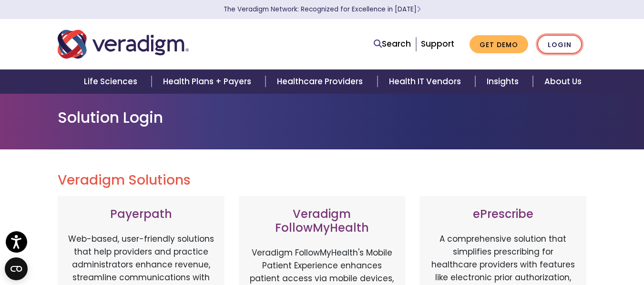 Image resolution: width=644 pixels, height=285 pixels. I want to click on a: Insights, so click(504, 82).